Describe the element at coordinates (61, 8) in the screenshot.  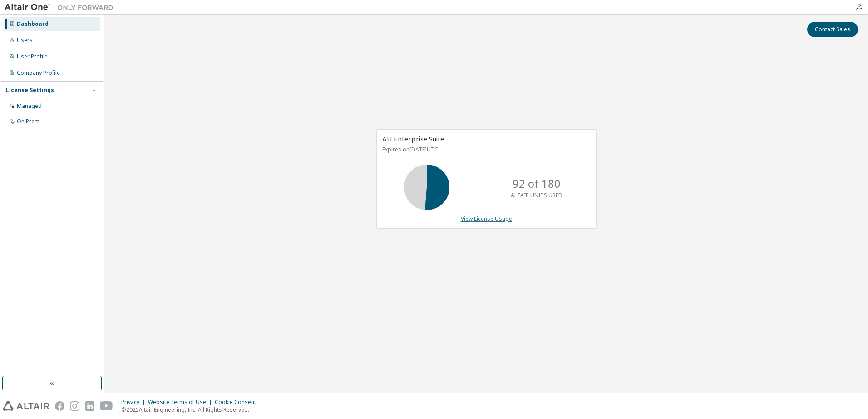
I see `img: Altair One` at that location.